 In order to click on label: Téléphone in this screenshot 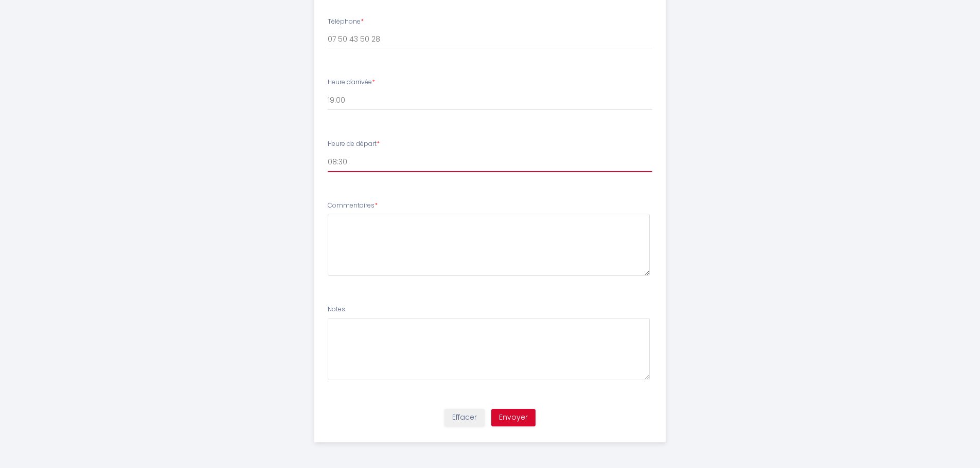, I will do `click(346, 21)`.